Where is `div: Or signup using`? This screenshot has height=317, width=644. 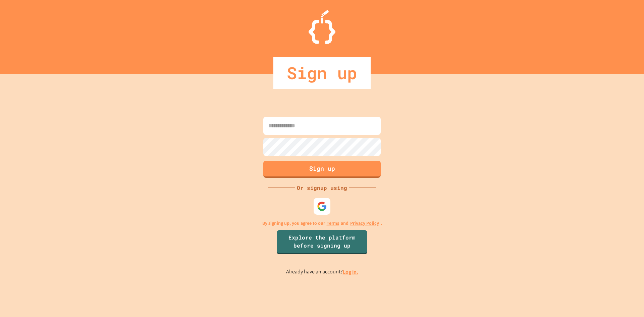
div: Or signup using is located at coordinates (322, 188).